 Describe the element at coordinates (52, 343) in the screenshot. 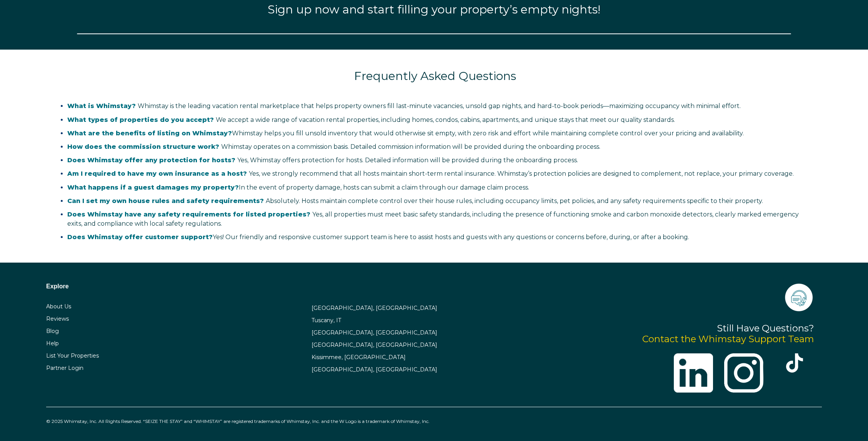

I see `a: Help` at that location.